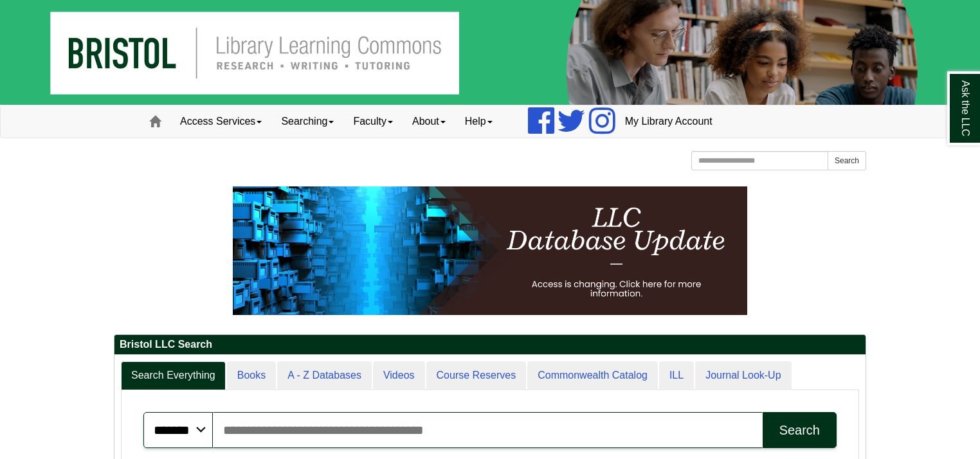  Describe the element at coordinates (399, 375) in the screenshot. I see `a: Videos` at that location.